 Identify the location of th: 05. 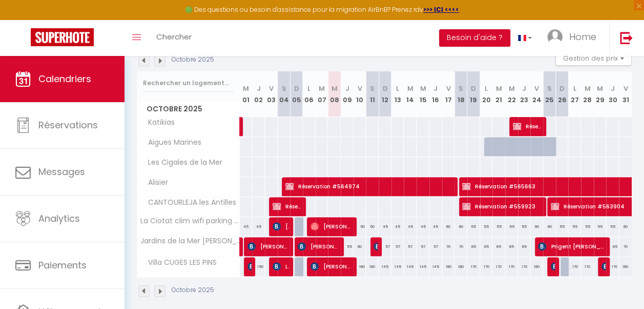
(296, 94).